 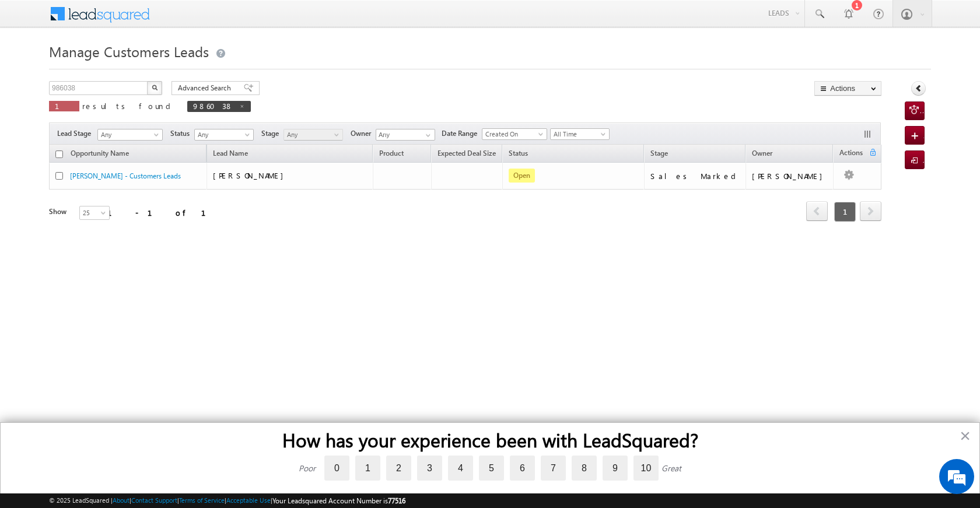 I want to click on input: Check all records, so click(x=59, y=154).